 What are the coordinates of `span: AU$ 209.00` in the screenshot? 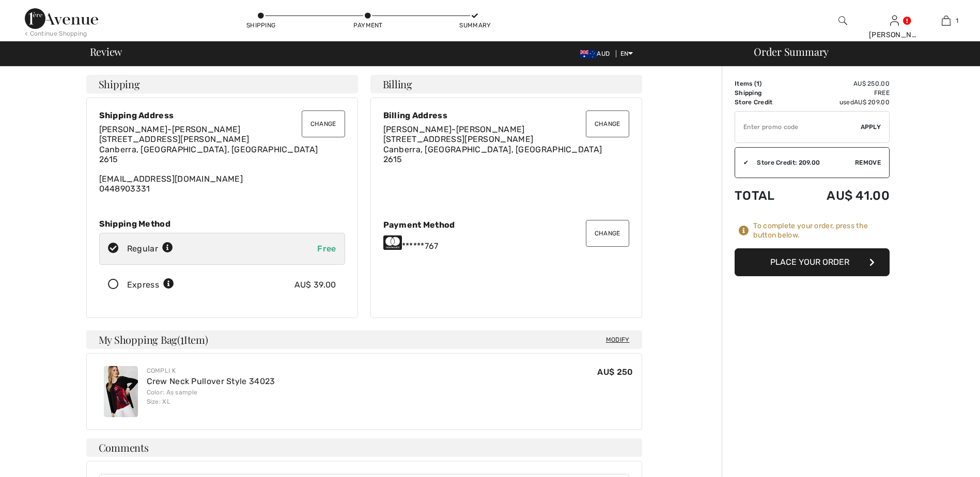 It's located at (872, 102).